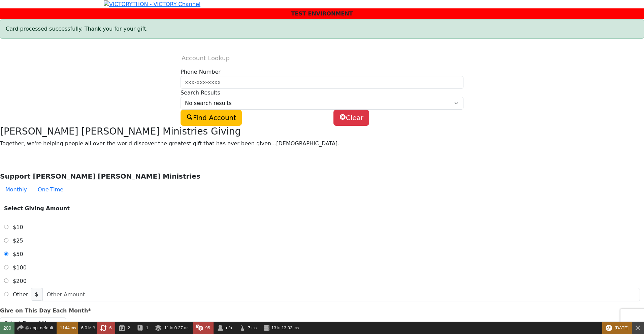 The width and height of the screenshot is (644, 334). Describe the element at coordinates (124, 328) in the screenshot. I see `a: 2` at that location.